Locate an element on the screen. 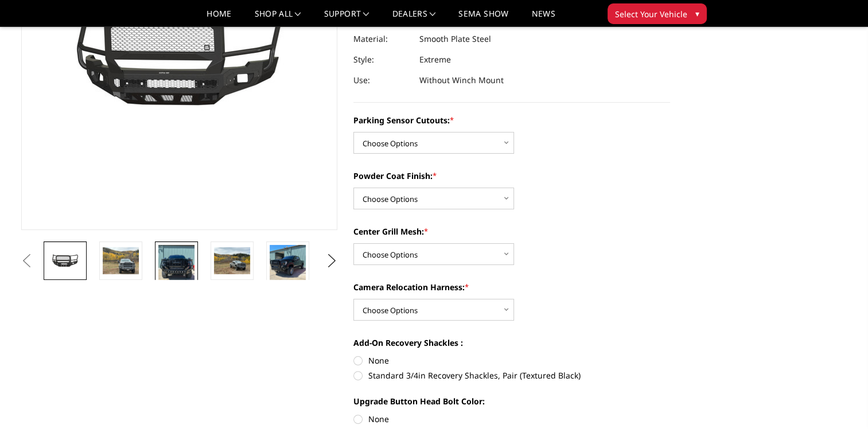  dt: Material: is located at coordinates (382, 39).